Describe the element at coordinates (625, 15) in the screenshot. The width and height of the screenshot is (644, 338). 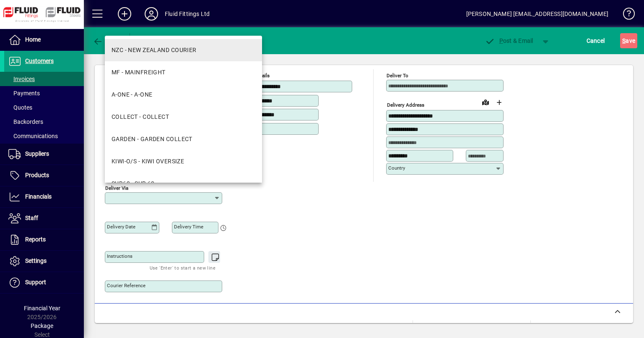
I see `a: Knowledge Base` at that location.